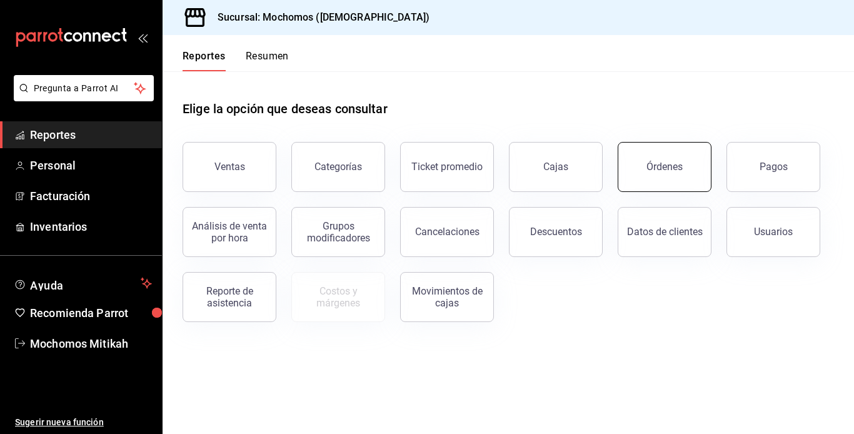 The width and height of the screenshot is (854, 434). Describe the element at coordinates (664, 231) in the screenshot. I see `div: Datos de clientes` at that location.